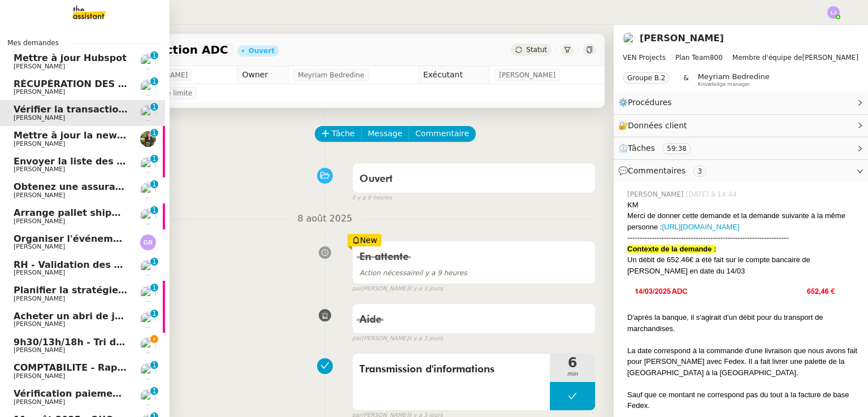  Describe the element at coordinates (148, 87) in the screenshot. I see `img: users%2FIRICEYtWuOZgy9bUGBIlDfdl70J2%2Favatar%2Fb71601d1-c386-41cd-958b-f9b5fc102d64` at that location.